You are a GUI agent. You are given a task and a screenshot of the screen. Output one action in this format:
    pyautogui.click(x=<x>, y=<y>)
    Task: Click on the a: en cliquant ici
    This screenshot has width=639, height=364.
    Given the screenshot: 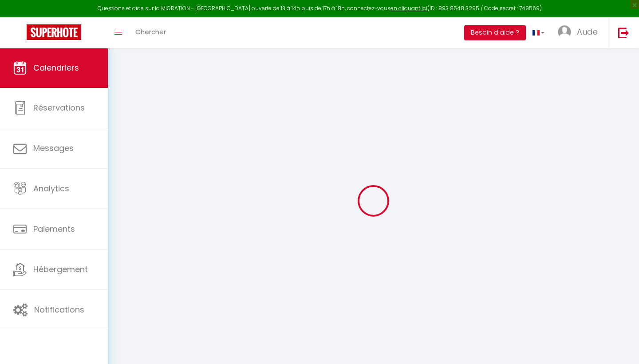 What is the action you would take?
    pyautogui.click(x=409, y=8)
    